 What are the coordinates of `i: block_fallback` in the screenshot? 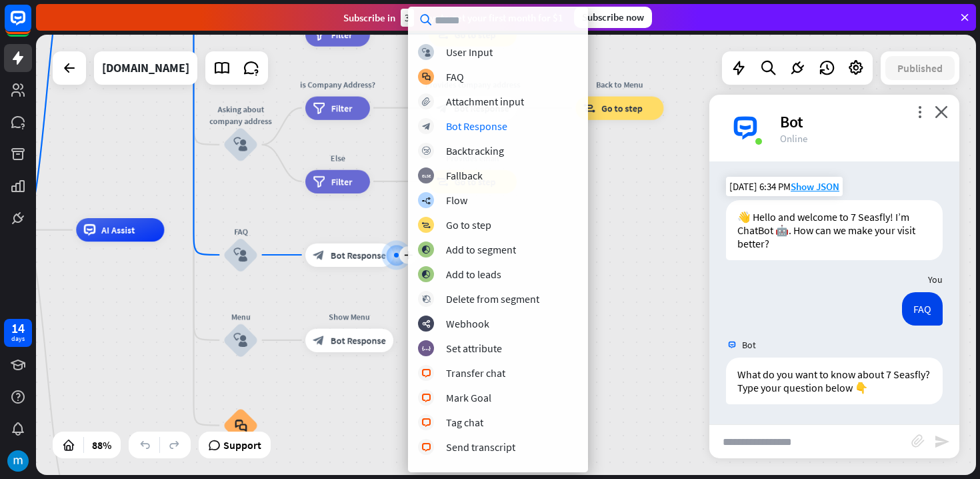 It's located at (426, 176).